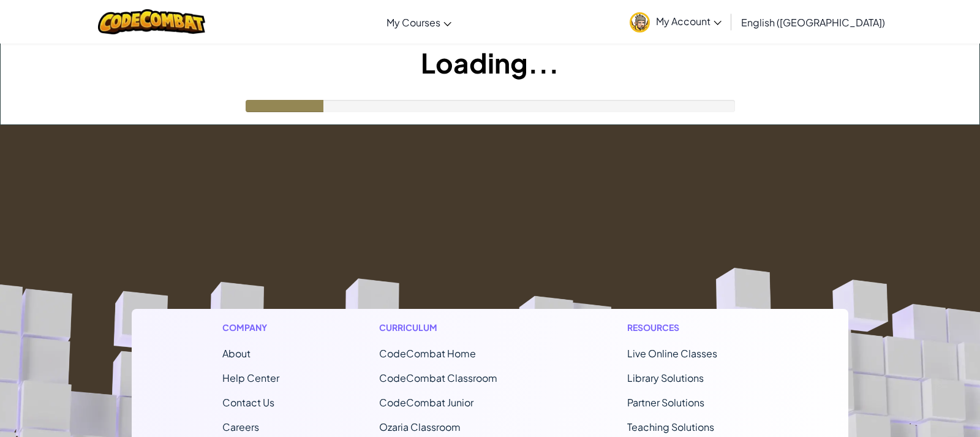 This screenshot has height=437, width=980. What do you see at coordinates (666, 402) in the screenshot?
I see `a: Partner Solutions` at bounding box center [666, 402].